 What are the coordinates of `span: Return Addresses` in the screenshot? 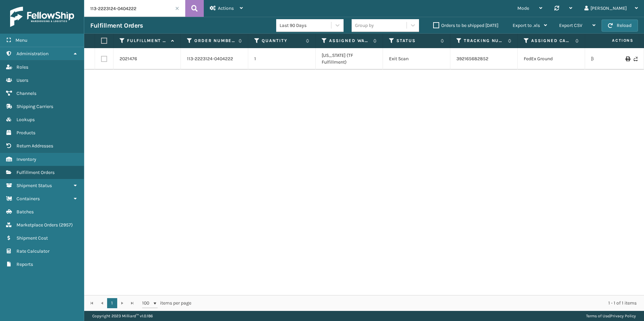 It's located at (35, 146).